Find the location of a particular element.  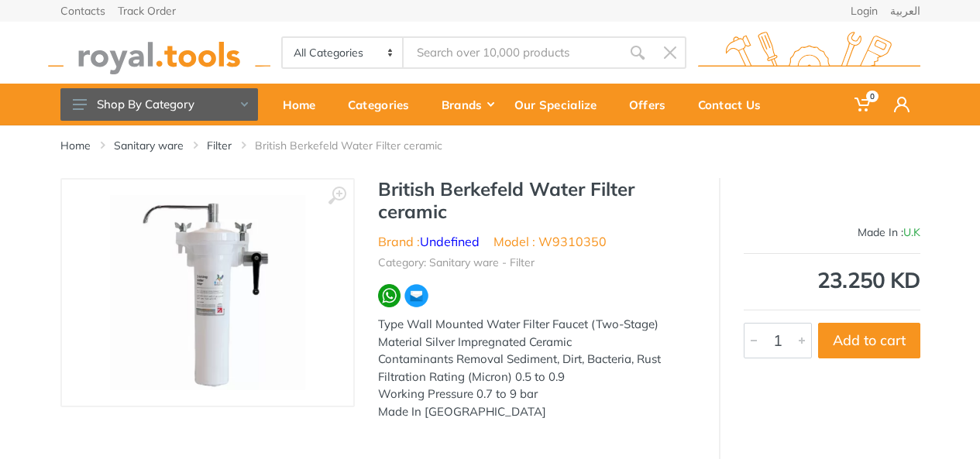

div: Made In : is located at coordinates (832, 232).